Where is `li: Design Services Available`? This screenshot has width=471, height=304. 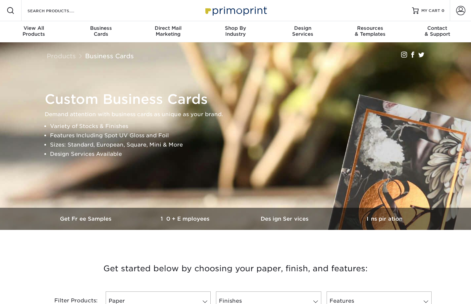 li: Design Services Available is located at coordinates (241, 154).